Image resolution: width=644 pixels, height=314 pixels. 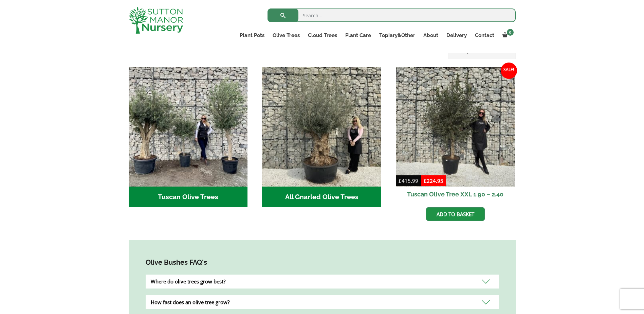 What do you see at coordinates (397, 36) in the screenshot?
I see `a: Topiary&Other` at bounding box center [397, 36].